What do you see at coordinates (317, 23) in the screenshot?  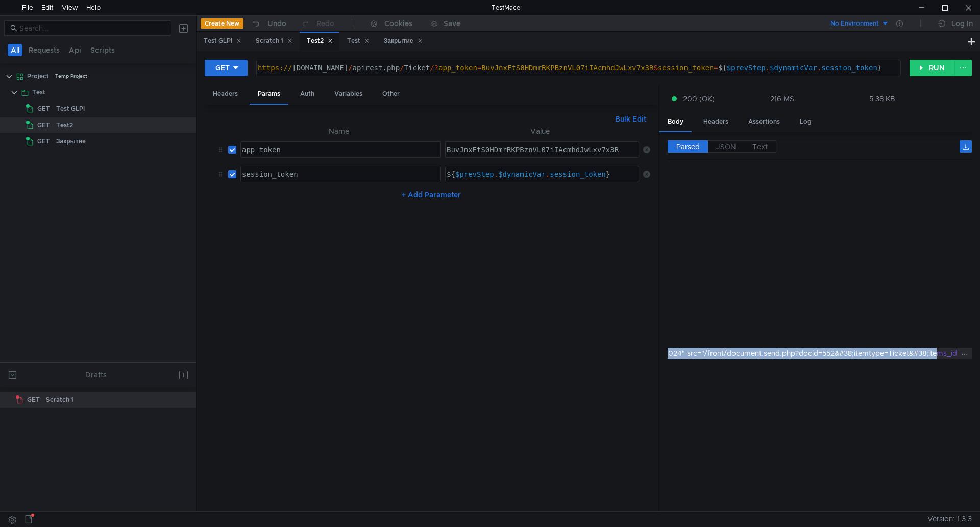 I see `button: Redo` at bounding box center [317, 23].